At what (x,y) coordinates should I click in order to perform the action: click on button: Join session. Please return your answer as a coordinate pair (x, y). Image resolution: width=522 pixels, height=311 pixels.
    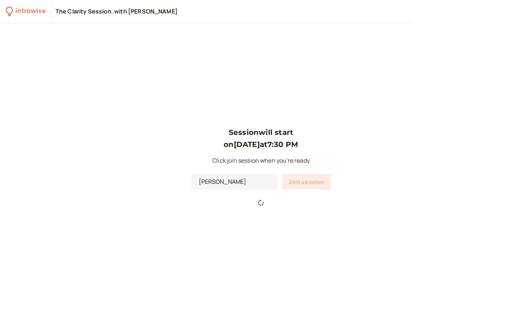
    Looking at the image, I should click on (306, 182).